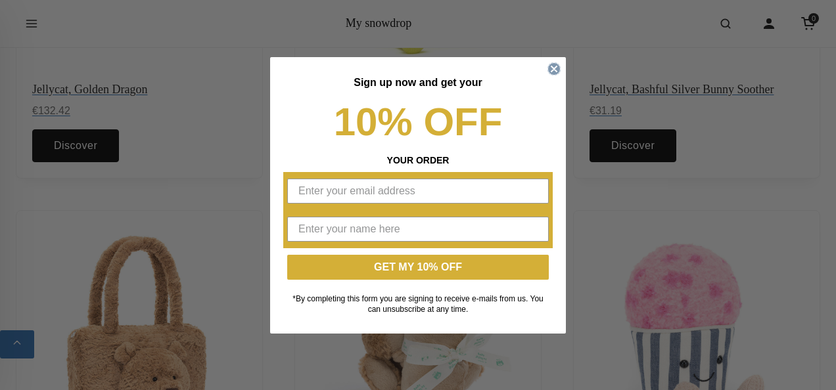 Image resolution: width=836 pixels, height=390 pixels. What do you see at coordinates (418, 122) in the screenshot?
I see `span: 10% OFF` at bounding box center [418, 122].